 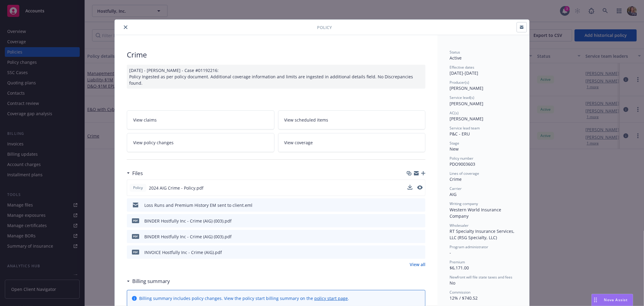 What do you see at coordinates (464, 203) in the screenshot?
I see `span: Writing company` at bounding box center [464, 203].